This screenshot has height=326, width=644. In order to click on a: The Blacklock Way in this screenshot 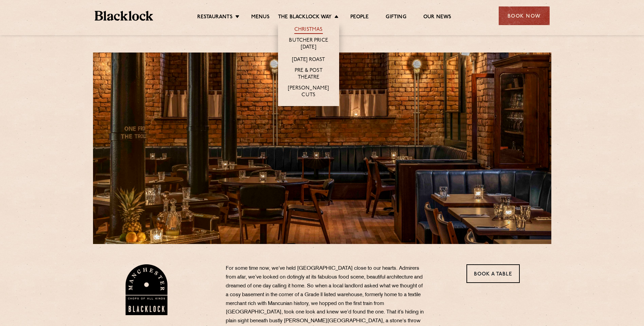, I will do `click(305, 17)`.